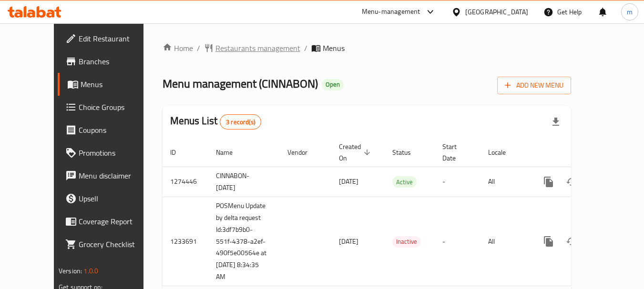 The image size is (644, 289). Describe the element at coordinates (503, 152) in the screenshot. I see `span: Locale` at that location.